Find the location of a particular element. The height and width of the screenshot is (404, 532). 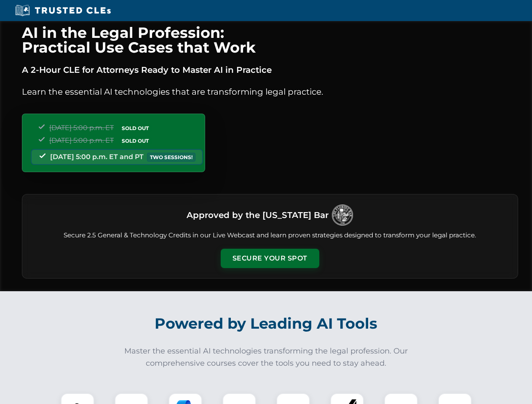

p: Master the essential AI technologies transforming the legal profession. Our comprehensive courses... is located at coordinates (266, 358).